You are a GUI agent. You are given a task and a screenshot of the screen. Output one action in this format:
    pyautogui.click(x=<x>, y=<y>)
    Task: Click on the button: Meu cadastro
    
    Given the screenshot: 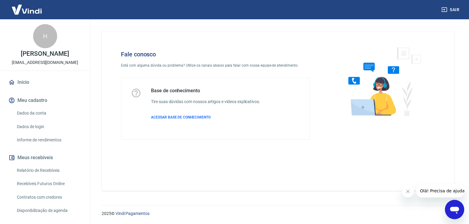 What is the action you would take?
    pyautogui.click(x=45, y=100)
    